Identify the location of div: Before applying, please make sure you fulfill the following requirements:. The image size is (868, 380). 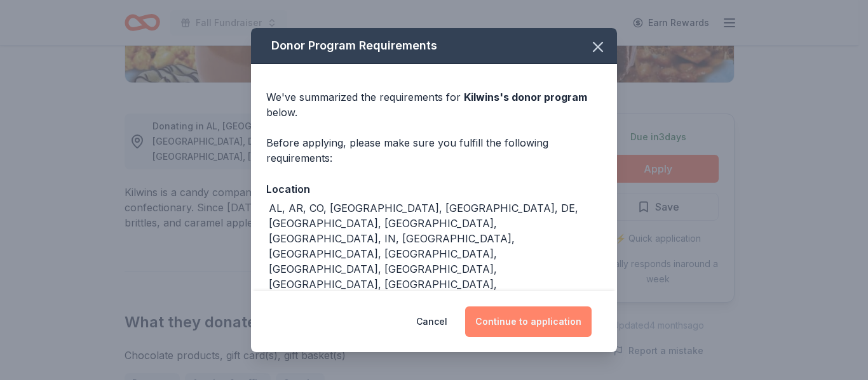
(434, 151).